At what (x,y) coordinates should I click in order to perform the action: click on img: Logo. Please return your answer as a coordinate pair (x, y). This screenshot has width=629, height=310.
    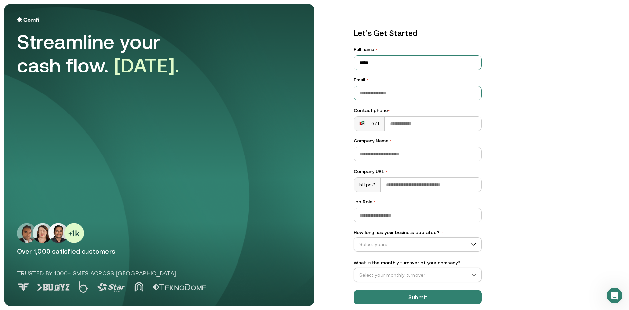
    Looking at the image, I should click on (28, 20).